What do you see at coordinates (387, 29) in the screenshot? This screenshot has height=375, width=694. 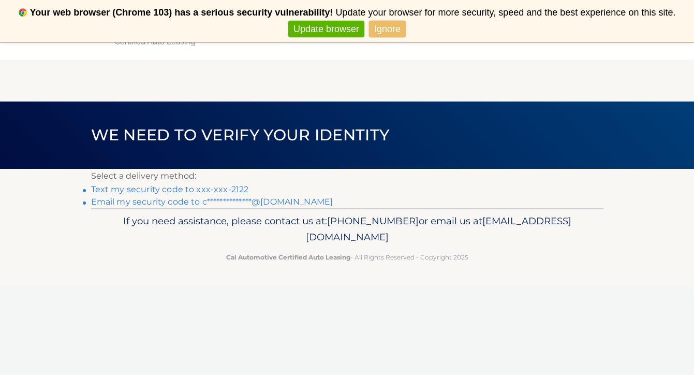 I see `a: Ignore` at bounding box center [387, 29].